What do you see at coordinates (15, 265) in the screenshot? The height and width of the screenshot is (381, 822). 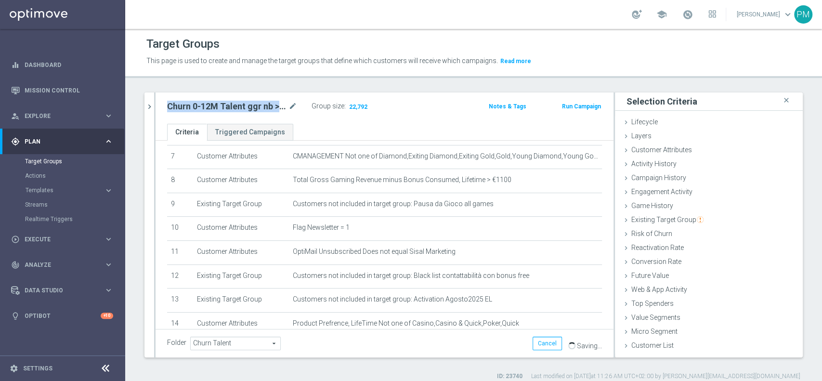 I see `i: track_changes` at bounding box center [15, 265].